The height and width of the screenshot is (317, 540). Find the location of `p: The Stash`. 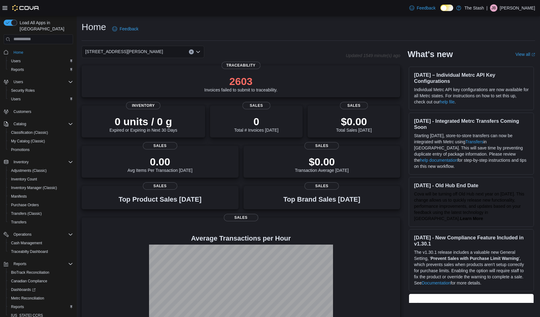

p: The Stash is located at coordinates (474, 8).